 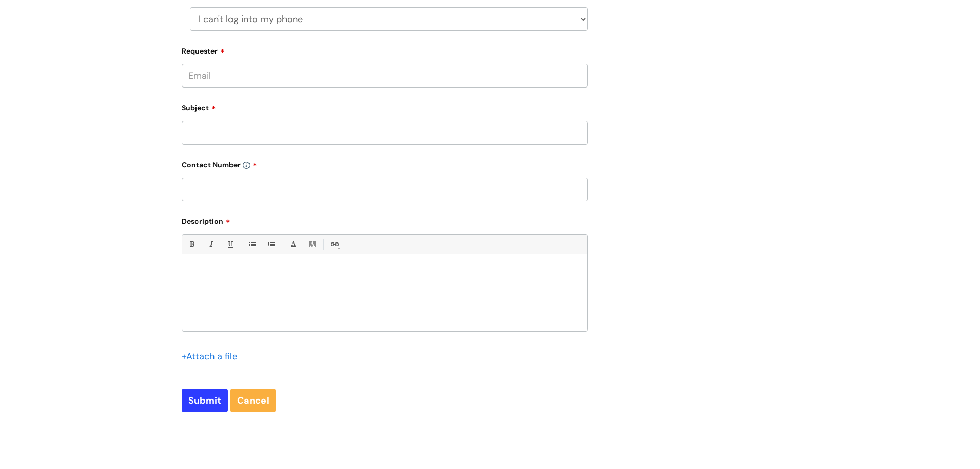 I want to click on div: Attach a file, so click(x=213, y=357).